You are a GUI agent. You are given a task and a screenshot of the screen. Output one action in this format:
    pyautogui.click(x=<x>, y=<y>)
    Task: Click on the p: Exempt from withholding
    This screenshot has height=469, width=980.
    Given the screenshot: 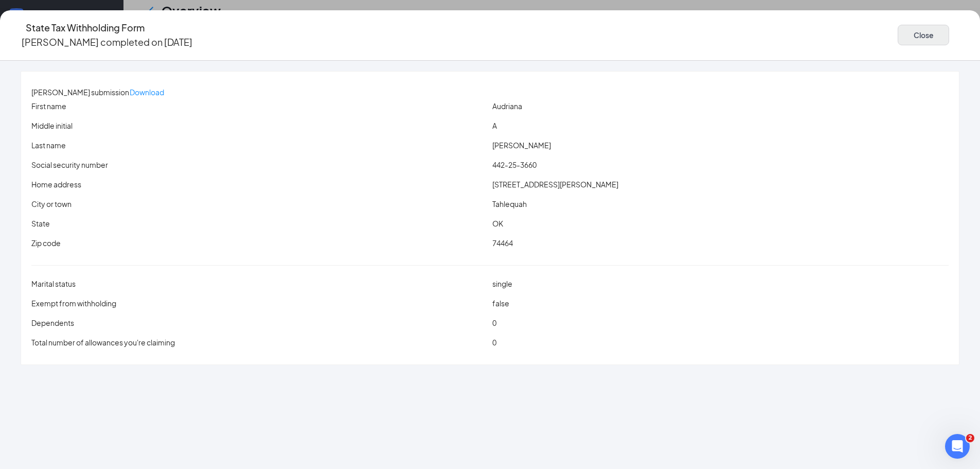 What is the action you would take?
    pyautogui.click(x=260, y=303)
    